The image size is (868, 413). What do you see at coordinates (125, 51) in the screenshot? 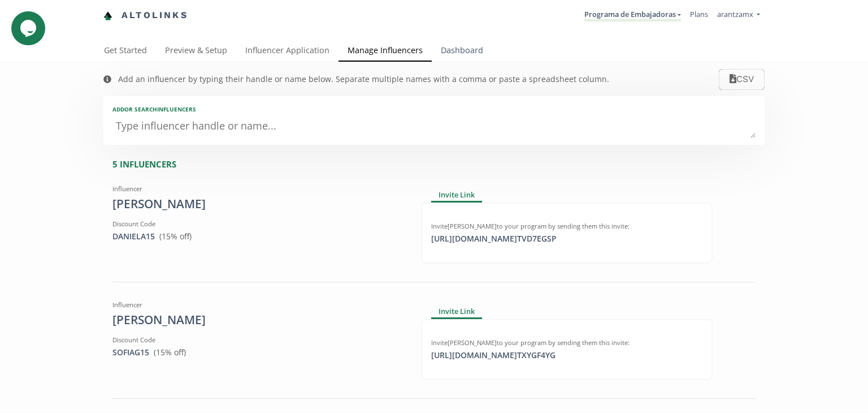
I see `a: Get Started` at bounding box center [125, 51].